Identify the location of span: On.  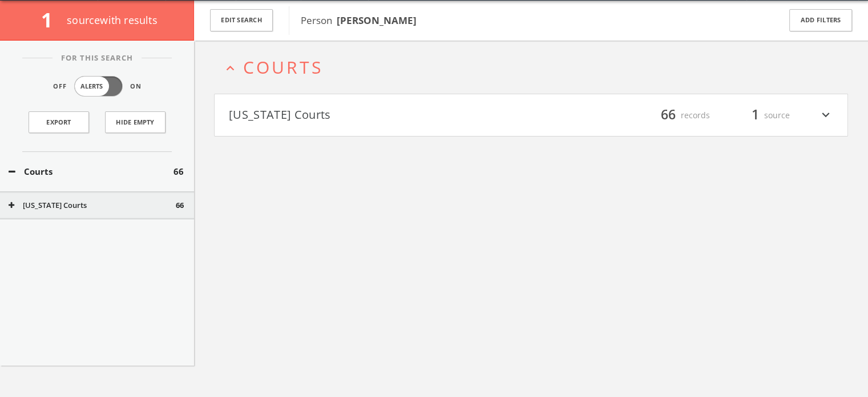
(136, 86).